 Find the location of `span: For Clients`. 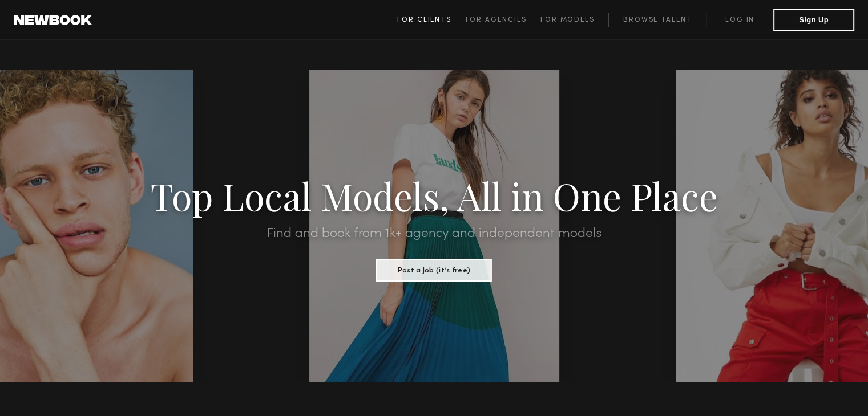

span: For Clients is located at coordinates (424, 20).